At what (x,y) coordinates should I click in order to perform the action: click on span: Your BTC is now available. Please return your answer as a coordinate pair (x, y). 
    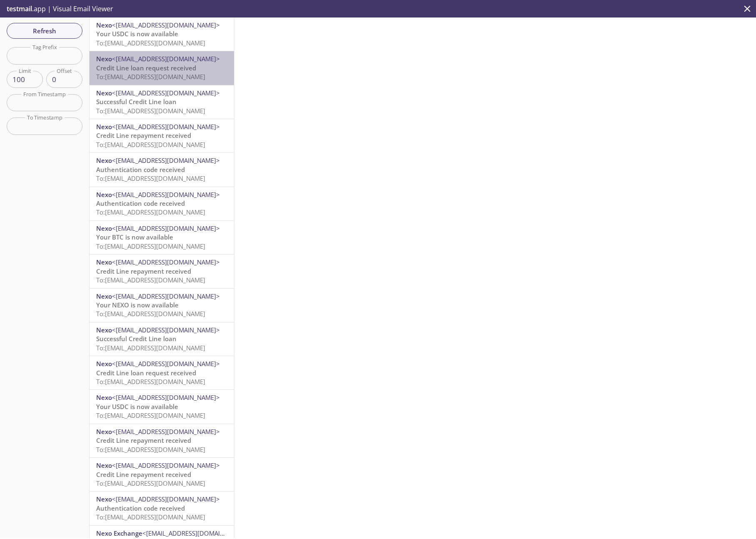
    Looking at the image, I should click on (135, 237).